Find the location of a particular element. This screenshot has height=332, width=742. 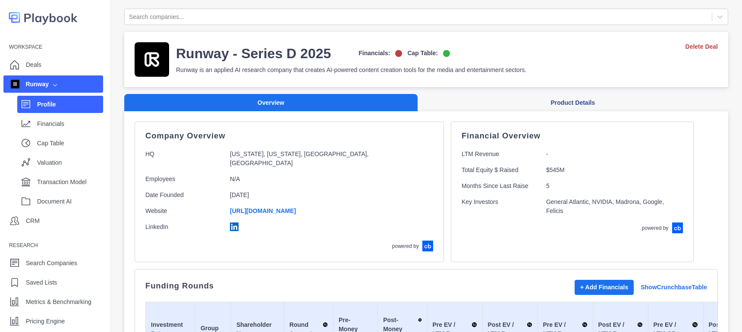

p: HQ is located at coordinates (184, 159).